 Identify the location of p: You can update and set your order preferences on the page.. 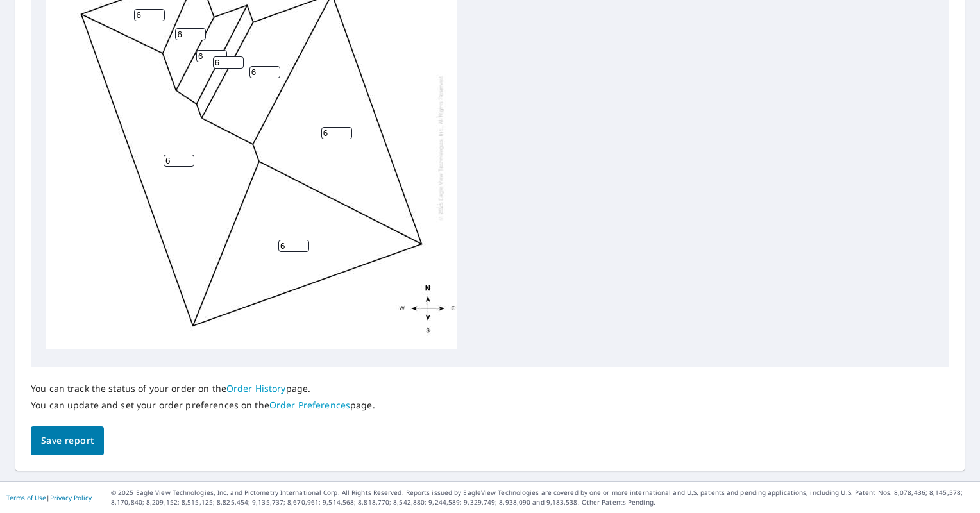
(203, 405).